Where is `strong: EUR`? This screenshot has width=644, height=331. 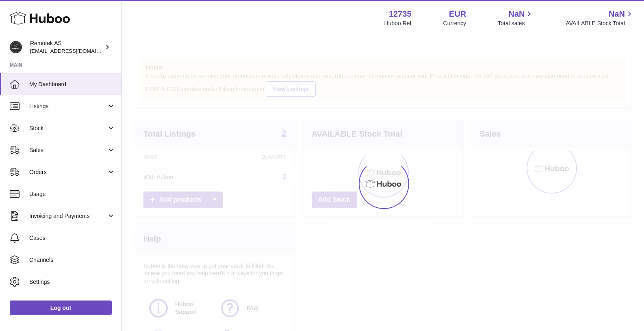 strong: EUR is located at coordinates (457, 14).